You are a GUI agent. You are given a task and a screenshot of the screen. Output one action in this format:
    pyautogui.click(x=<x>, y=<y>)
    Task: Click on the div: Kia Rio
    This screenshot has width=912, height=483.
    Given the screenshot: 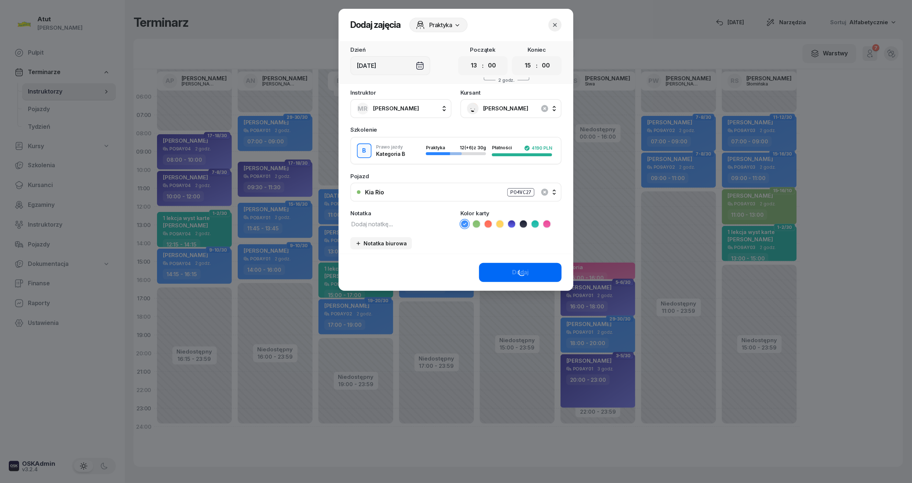 What is the action you would take?
    pyautogui.click(x=375, y=192)
    